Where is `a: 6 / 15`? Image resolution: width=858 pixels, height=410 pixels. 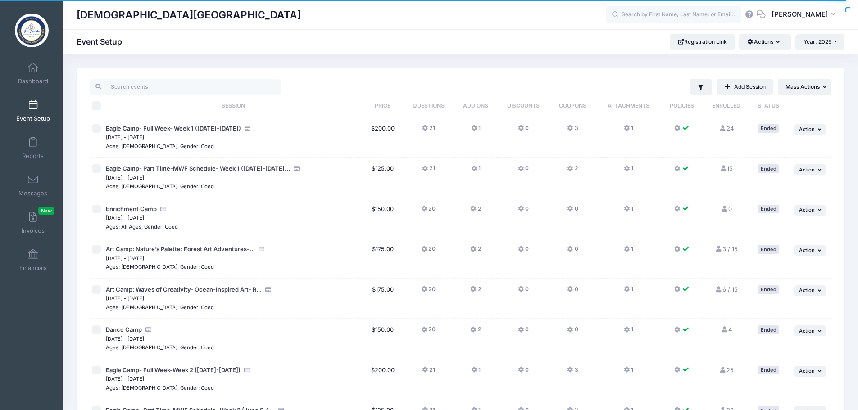
a: 6 / 15 is located at coordinates (727, 290).